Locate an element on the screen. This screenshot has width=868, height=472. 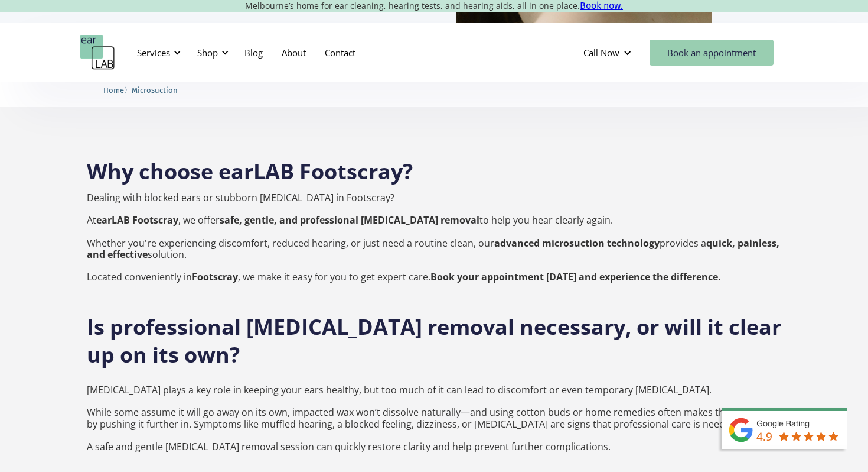
h2: Why choose earLAB Footscray? is located at coordinates (434, 165).